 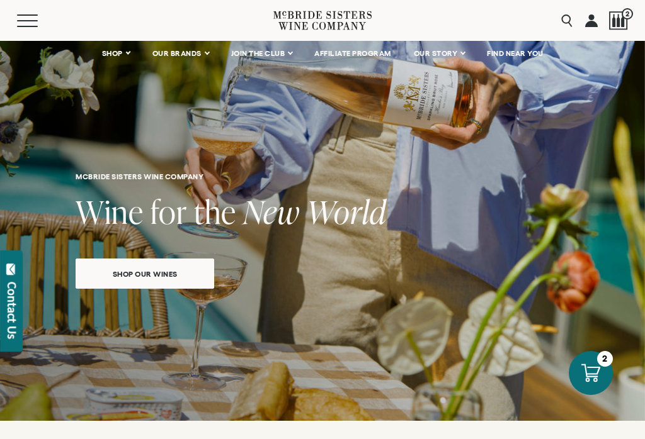 I want to click on div: 2, so click(x=604, y=359).